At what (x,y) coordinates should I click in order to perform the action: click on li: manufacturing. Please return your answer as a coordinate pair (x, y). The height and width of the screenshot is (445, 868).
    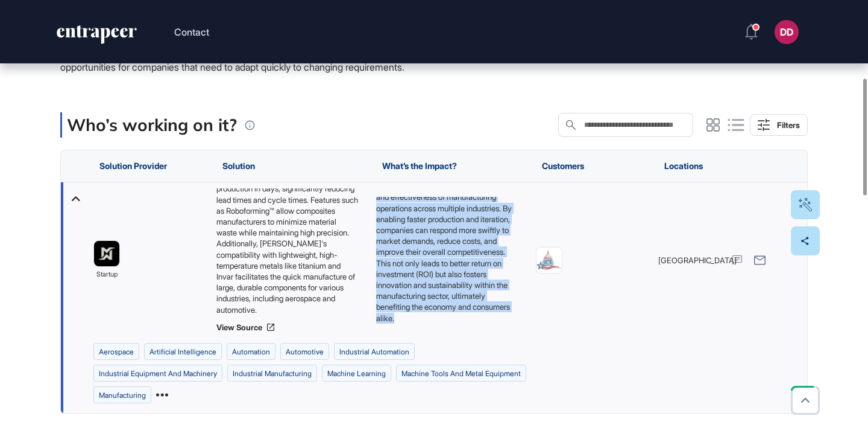
    Looking at the image, I should click on (122, 394).